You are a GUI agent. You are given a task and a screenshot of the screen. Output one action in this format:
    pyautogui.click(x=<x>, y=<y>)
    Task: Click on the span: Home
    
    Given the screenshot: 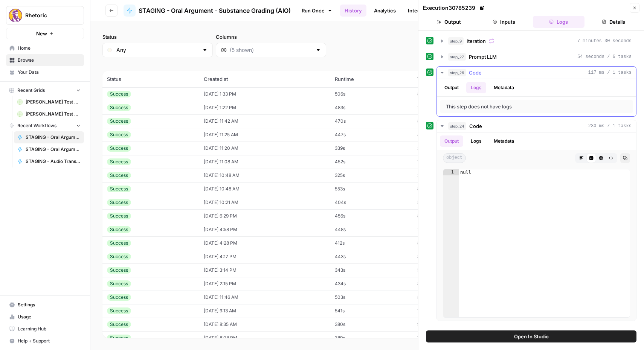 What is the action you would take?
    pyautogui.click(x=49, y=48)
    